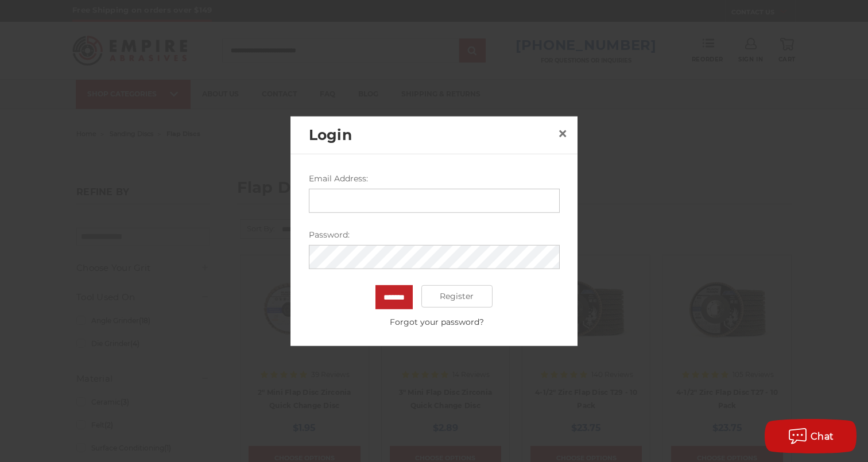 The image size is (868, 462). I want to click on h2: Login, so click(431, 135).